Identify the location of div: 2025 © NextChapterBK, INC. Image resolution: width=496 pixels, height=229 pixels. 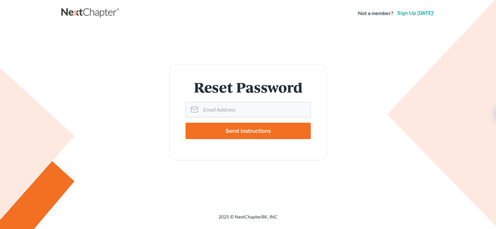
(248, 220).